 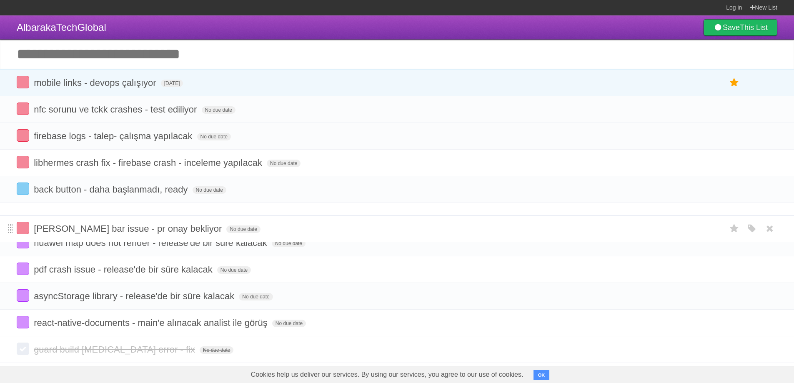 I want to click on span: AlbarakaTechGlobal, so click(x=61, y=27).